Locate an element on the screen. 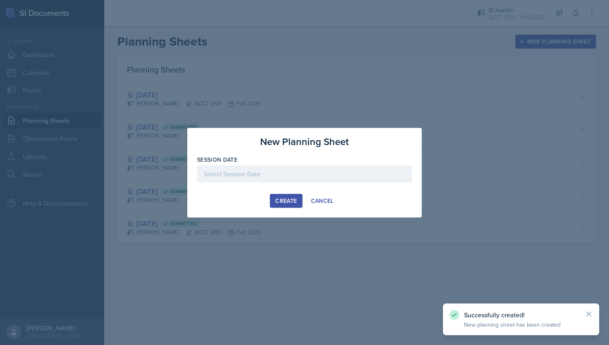  label: Session Date is located at coordinates (217, 160).